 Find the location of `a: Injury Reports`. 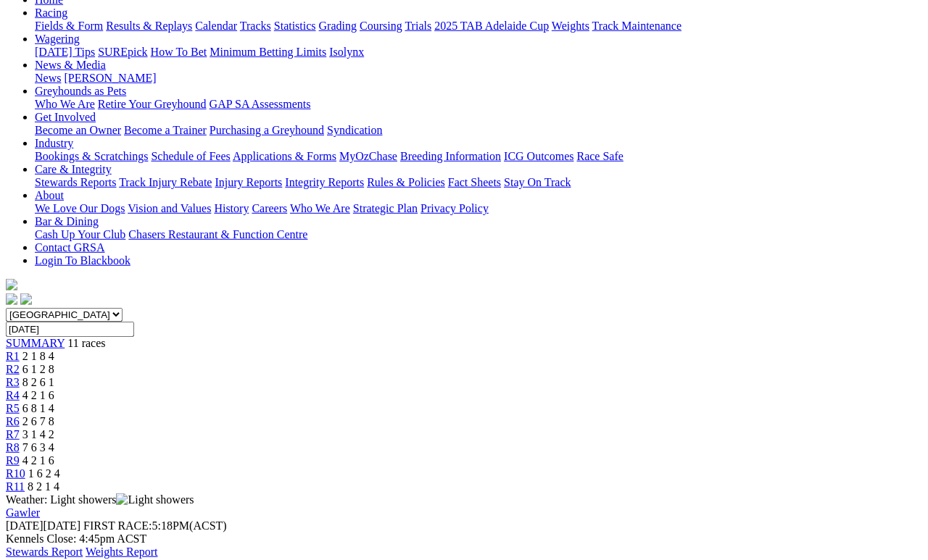

a: Injury Reports is located at coordinates (248, 182).